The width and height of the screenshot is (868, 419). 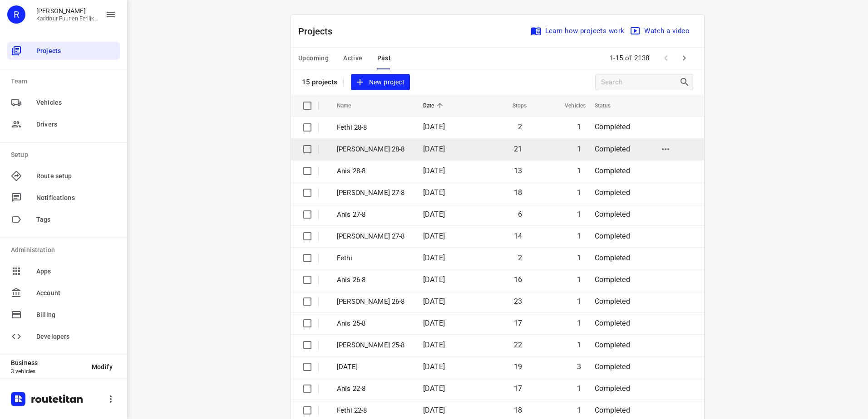 What do you see at coordinates (373, 258) in the screenshot?
I see `p: Fethi` at bounding box center [373, 258].